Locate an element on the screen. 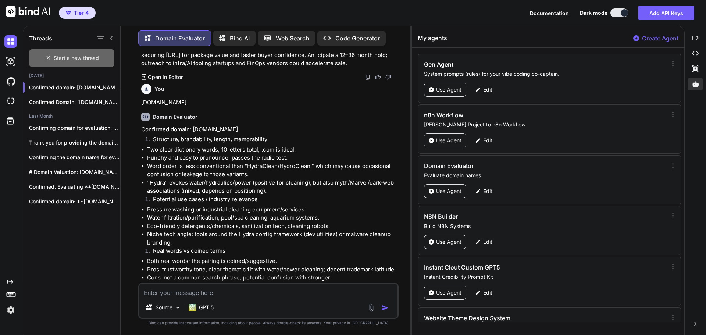  img: darkChat is located at coordinates (11, 42).